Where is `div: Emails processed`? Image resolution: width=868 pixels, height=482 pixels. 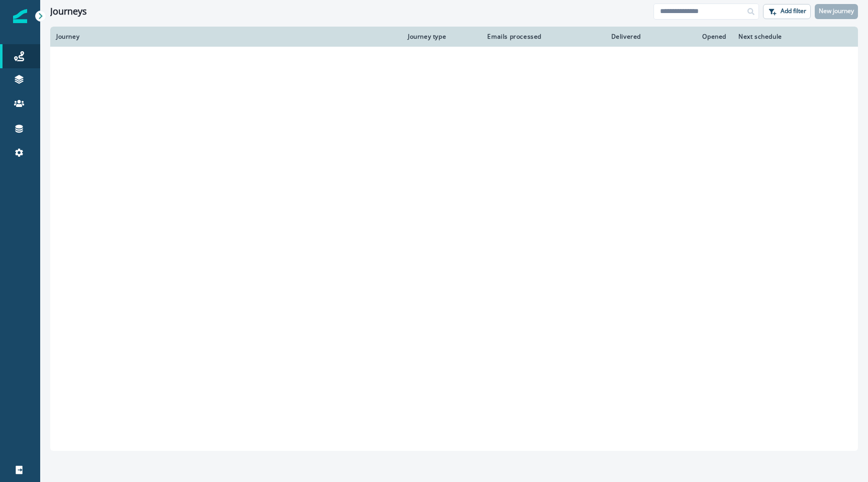 div: Emails processed is located at coordinates (512, 37).